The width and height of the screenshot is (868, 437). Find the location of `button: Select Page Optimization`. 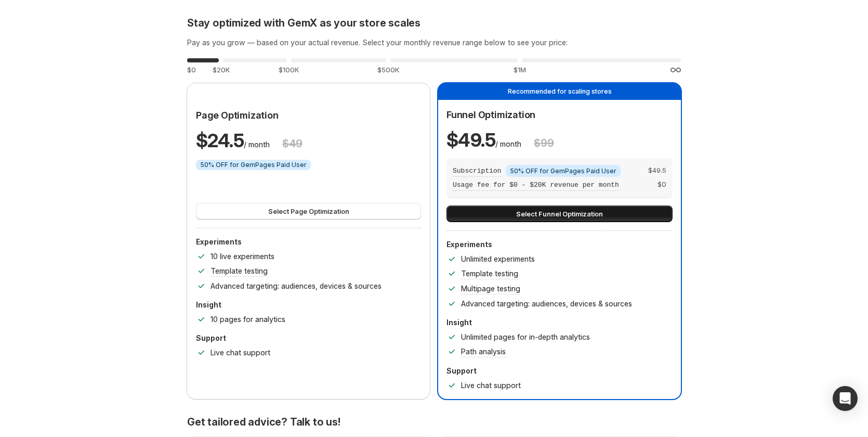

button: Select Page Optimization is located at coordinates (308, 211).